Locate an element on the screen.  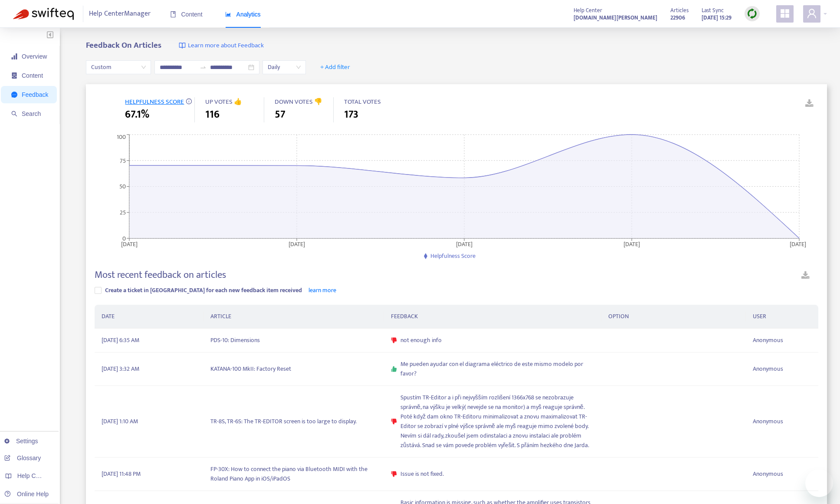
tspan: 0 is located at coordinates (124, 238).